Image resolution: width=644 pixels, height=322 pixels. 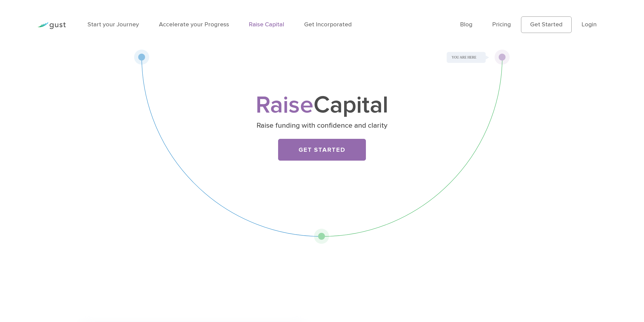 What do you see at coordinates (52, 25) in the screenshot?
I see `img: Gust Logo` at bounding box center [52, 25].